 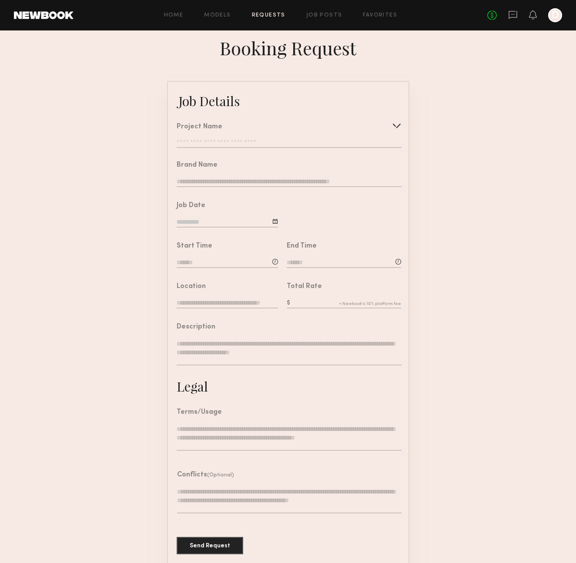 What do you see at coordinates (380, 15) in the screenshot?
I see `a: Favorites` at bounding box center [380, 15].